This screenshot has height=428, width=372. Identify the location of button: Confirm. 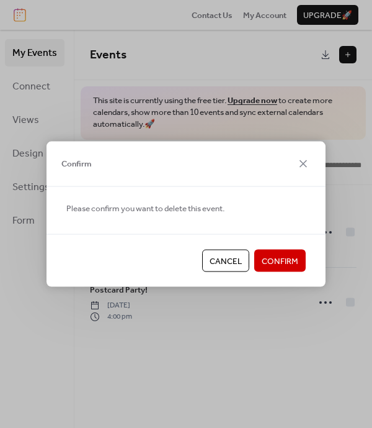
(280, 261).